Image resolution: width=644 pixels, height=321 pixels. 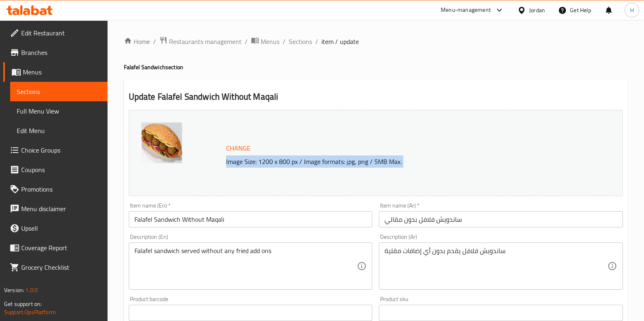 What do you see at coordinates (55, 170) in the screenshot?
I see `a: Coupons` at bounding box center [55, 170].